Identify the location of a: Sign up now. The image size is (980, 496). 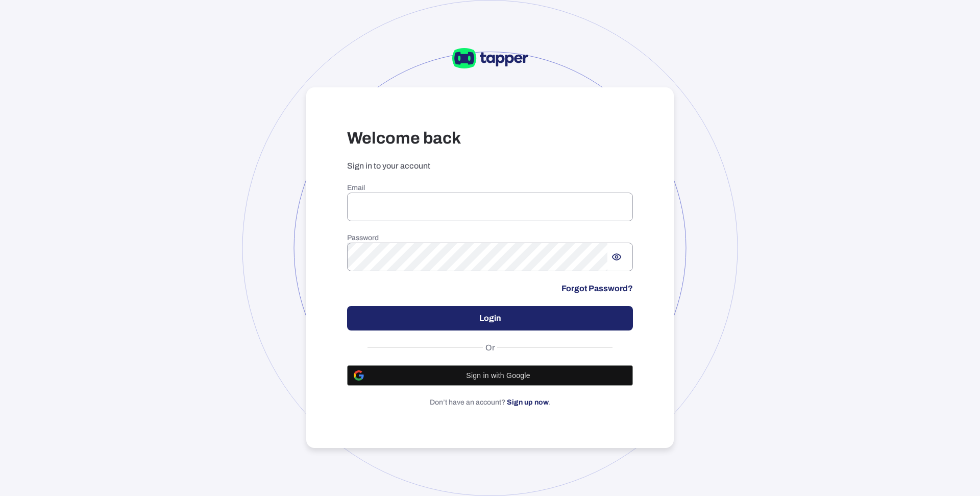
(528, 402).